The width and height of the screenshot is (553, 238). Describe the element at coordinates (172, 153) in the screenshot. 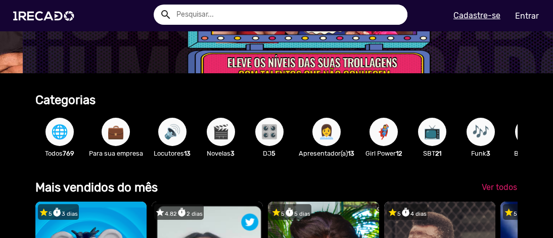

I see `p: Locutores` at that location.